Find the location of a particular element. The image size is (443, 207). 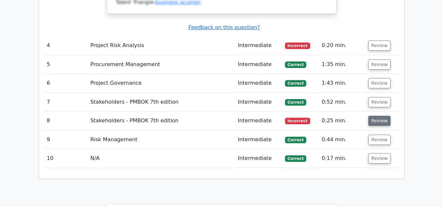

td: 4 is located at coordinates (66, 46).